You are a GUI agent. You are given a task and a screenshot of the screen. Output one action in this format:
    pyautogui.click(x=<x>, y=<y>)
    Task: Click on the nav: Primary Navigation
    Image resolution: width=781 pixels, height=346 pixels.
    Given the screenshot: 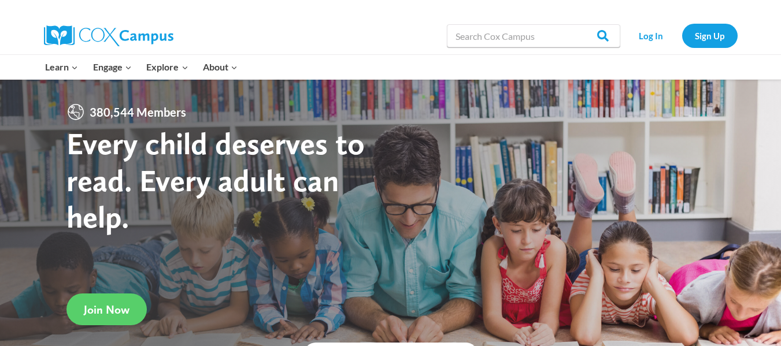 What is the action you would take?
    pyautogui.click(x=142, y=67)
    